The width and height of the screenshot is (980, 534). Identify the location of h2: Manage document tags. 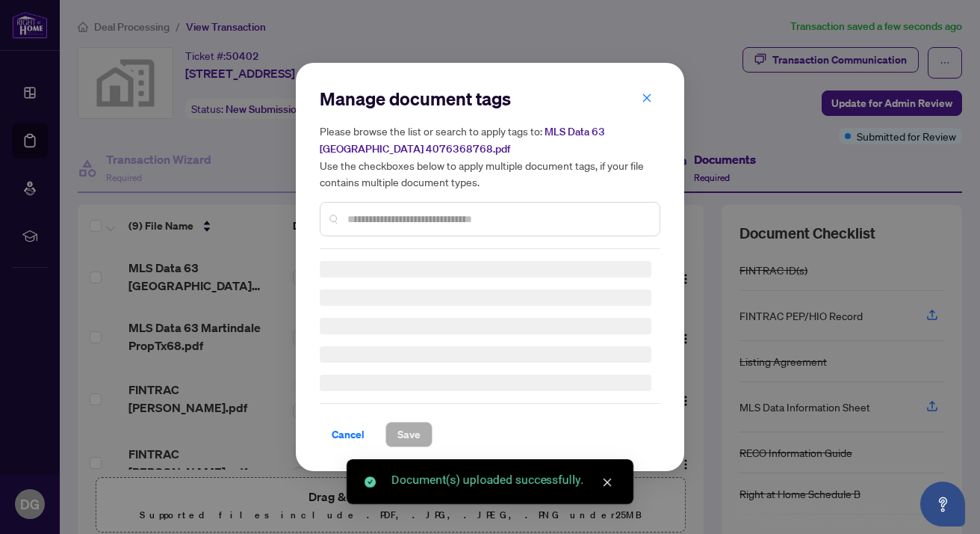
(490, 99).